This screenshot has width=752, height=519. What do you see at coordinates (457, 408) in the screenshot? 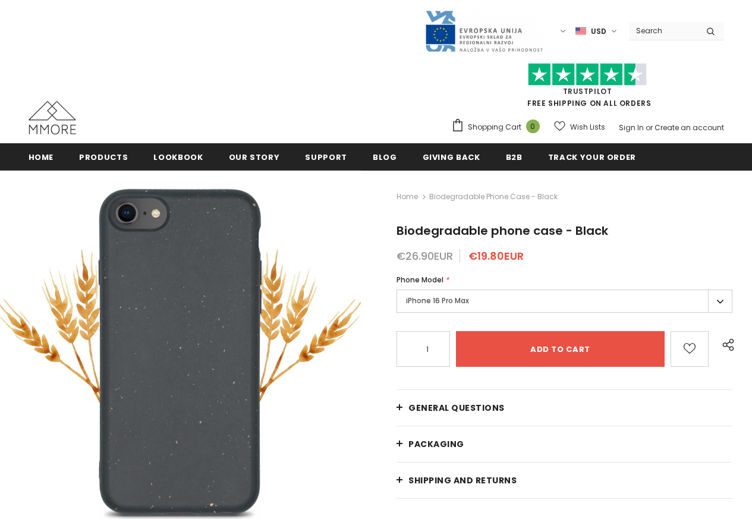
I see `span: General Questions` at bounding box center [457, 408].